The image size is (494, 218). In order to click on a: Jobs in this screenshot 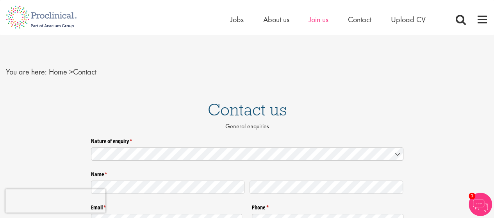, I will do `click(237, 20)`.